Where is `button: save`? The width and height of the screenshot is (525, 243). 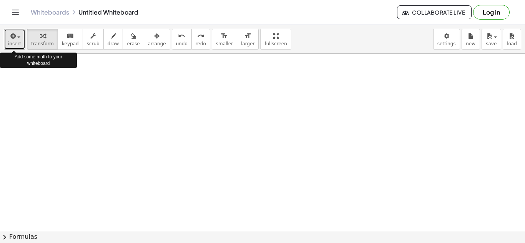
button: save is located at coordinates (491, 39).